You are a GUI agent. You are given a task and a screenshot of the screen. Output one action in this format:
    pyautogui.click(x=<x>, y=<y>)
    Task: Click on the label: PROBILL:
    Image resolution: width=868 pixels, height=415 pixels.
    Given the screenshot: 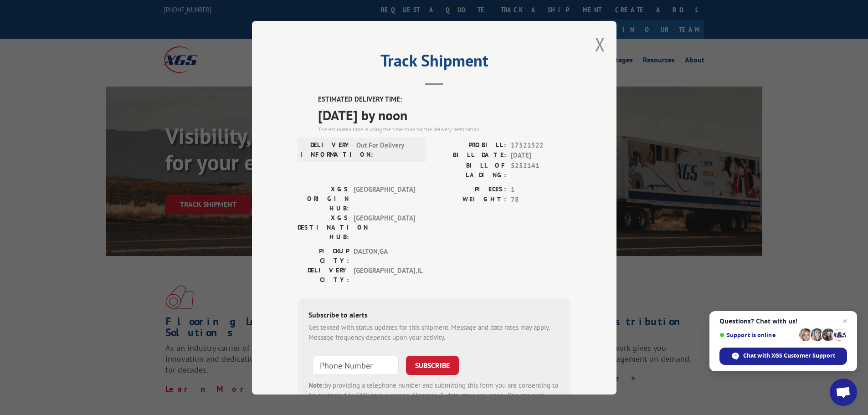 What is the action you would take?
    pyautogui.click(x=471, y=145)
    